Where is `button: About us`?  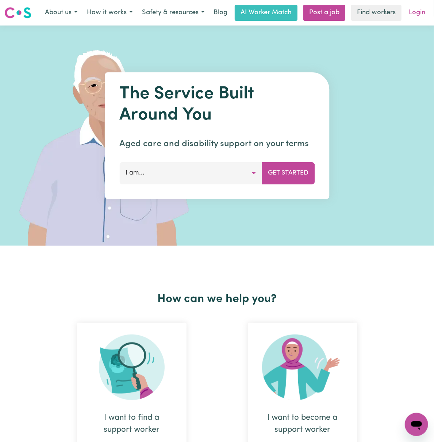
button: About us is located at coordinates (61, 13).